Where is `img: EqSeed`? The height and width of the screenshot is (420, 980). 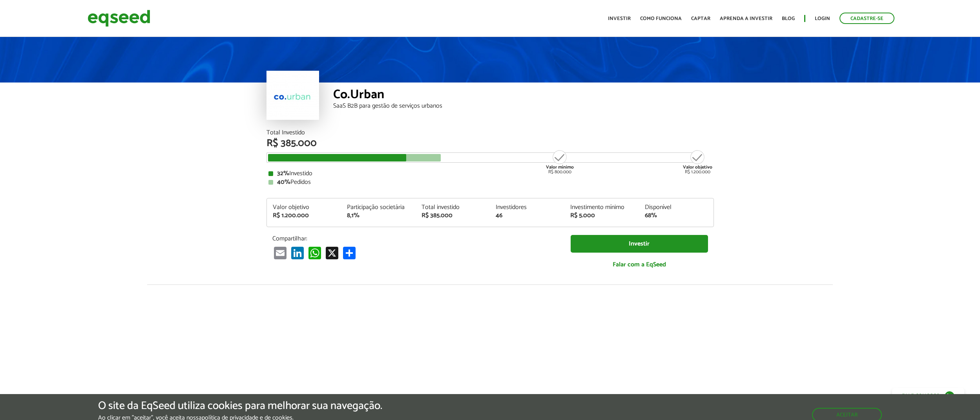 img: EqSeed is located at coordinates (119, 18).